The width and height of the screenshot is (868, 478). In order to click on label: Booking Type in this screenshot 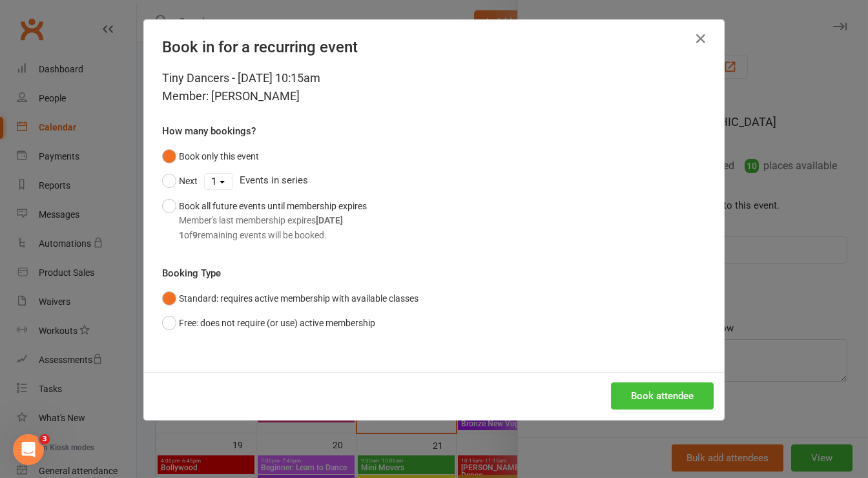, I will do `click(191, 273)`.